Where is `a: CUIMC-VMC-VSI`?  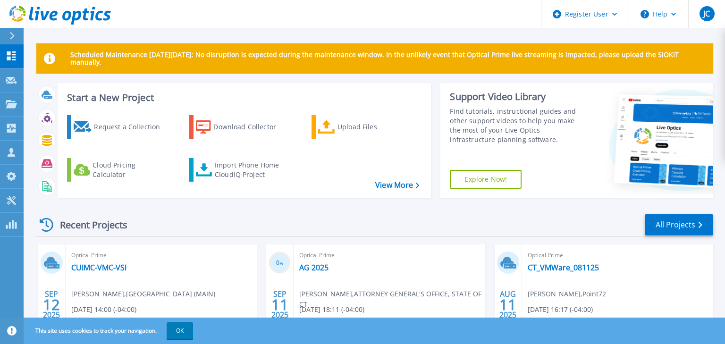
a: CUIMC-VMC-VSI is located at coordinates (99, 268).